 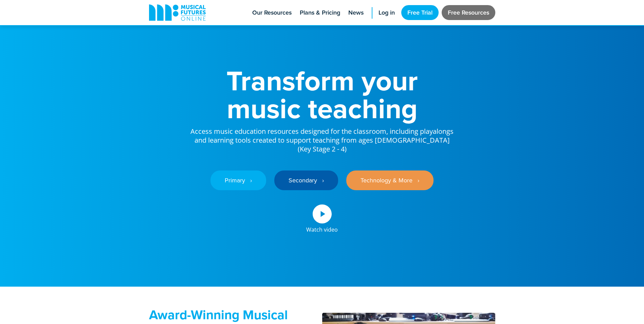 I want to click on a: Free Resources, so click(x=469, y=12).